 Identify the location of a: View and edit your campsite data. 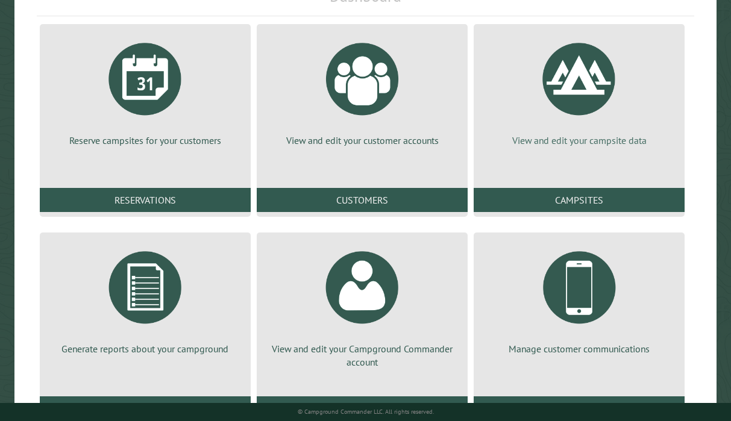
(579, 90).